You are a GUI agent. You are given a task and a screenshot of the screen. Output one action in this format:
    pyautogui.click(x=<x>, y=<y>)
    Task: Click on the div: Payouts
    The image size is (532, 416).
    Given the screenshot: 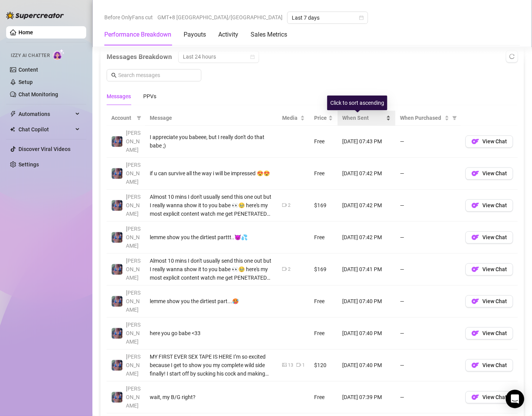 What is the action you would take?
    pyautogui.click(x=195, y=34)
    